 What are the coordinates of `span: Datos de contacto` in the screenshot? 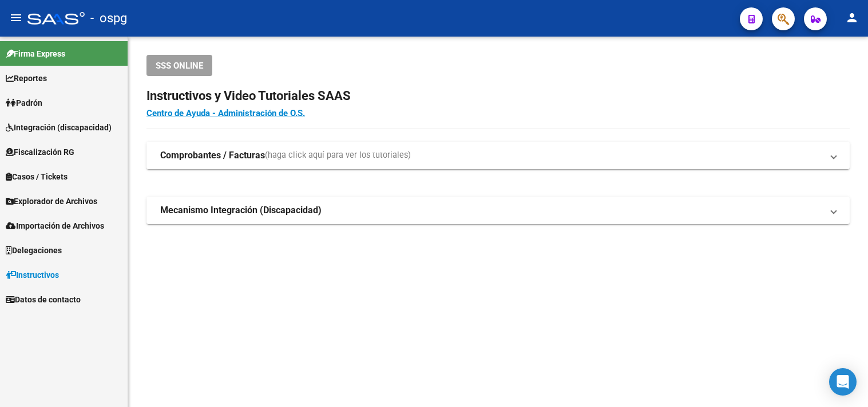 It's located at (43, 300).